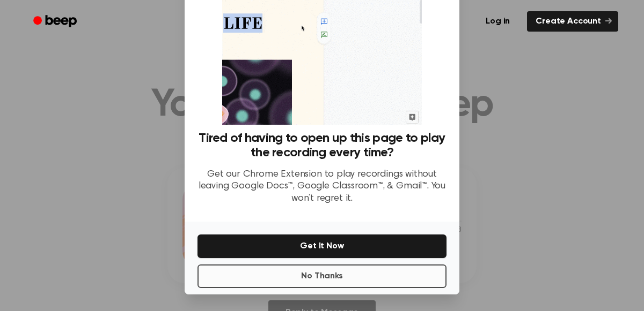 The width and height of the screenshot is (644, 311). What do you see at coordinates (322, 277) in the screenshot?
I see `button: No Thanks` at bounding box center [322, 277].